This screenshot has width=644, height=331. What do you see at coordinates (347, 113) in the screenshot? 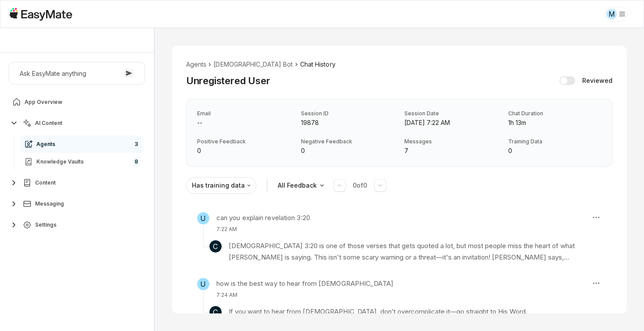
I see `p: Session ID` at bounding box center [347, 113].